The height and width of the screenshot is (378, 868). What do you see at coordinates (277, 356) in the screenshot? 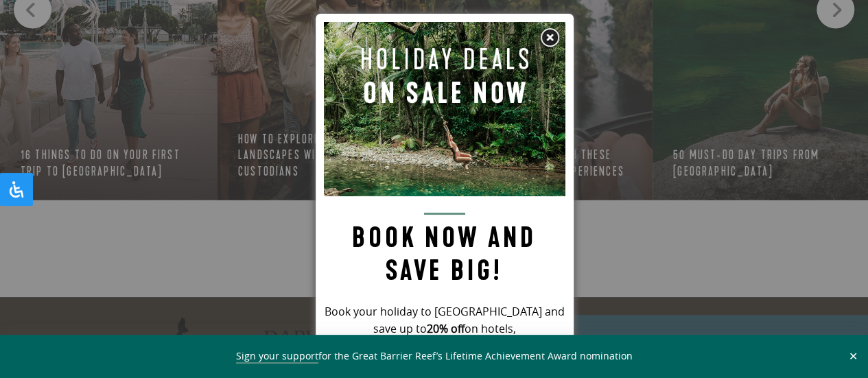
I see `a: Sign your support` at bounding box center [277, 356].